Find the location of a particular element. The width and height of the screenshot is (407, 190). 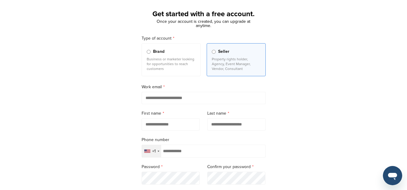

p: Property rights holder, Agency, Event Manager, Vendor, Consultant is located at coordinates (236, 64).